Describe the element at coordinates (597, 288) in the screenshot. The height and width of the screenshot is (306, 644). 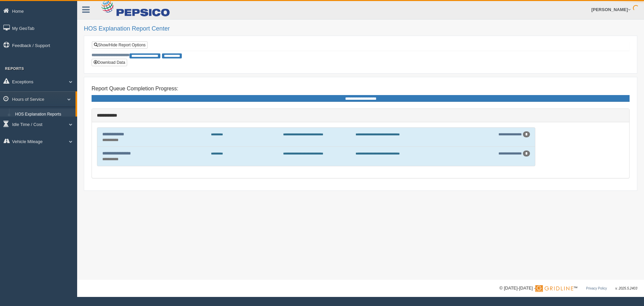
I see `a: Privacy Policy` at that location.